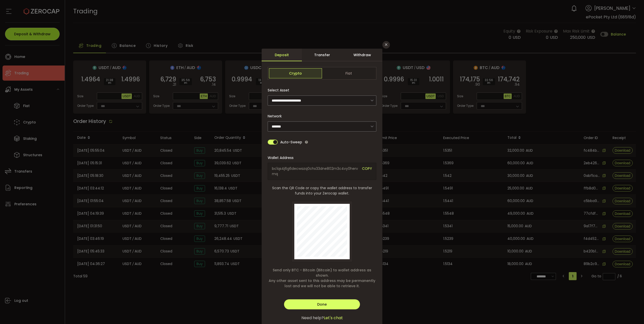 This screenshot has width=644, height=324. I want to click on div: Chat Widget, so click(614, 296).